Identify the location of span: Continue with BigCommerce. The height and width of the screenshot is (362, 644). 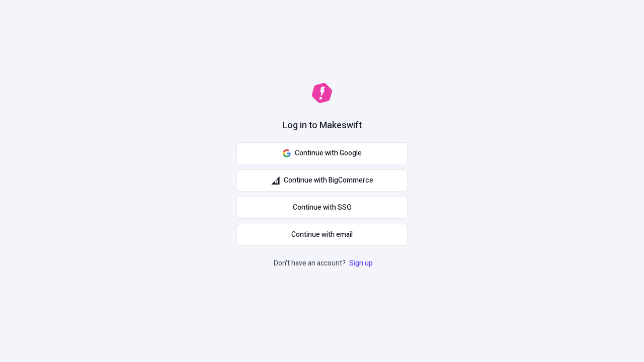
(328, 180).